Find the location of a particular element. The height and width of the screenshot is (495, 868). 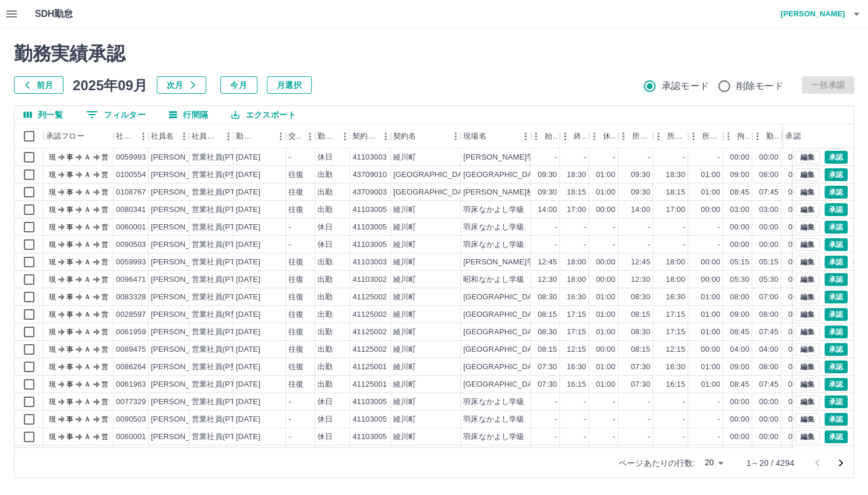

button: 今月 is located at coordinates (239, 85).